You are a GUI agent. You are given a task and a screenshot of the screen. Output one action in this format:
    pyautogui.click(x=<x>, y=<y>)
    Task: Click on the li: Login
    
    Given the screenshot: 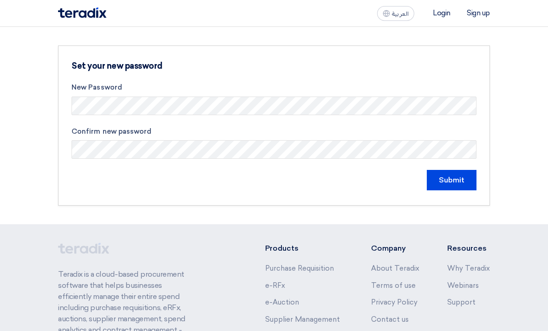 What is the action you would take?
    pyautogui.click(x=442, y=13)
    